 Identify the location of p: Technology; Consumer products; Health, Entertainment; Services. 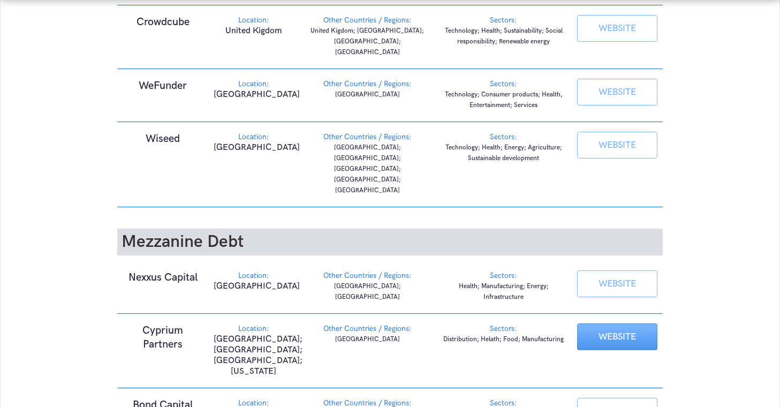
(503, 100).